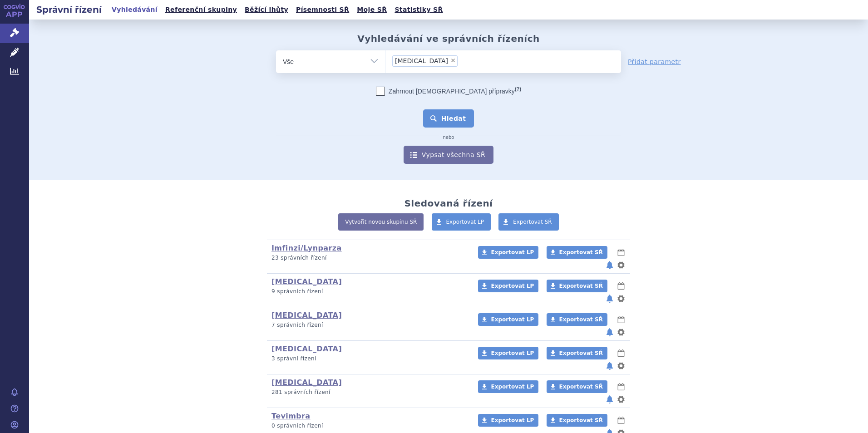  I want to click on h2: Sledovaná řízení, so click(448, 203).